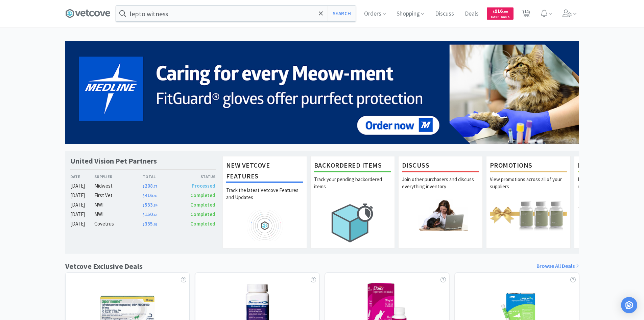 The height and width of the screenshot is (320, 644). What do you see at coordinates (155, 186) in the screenshot?
I see `span: . 77` at bounding box center [155, 186].